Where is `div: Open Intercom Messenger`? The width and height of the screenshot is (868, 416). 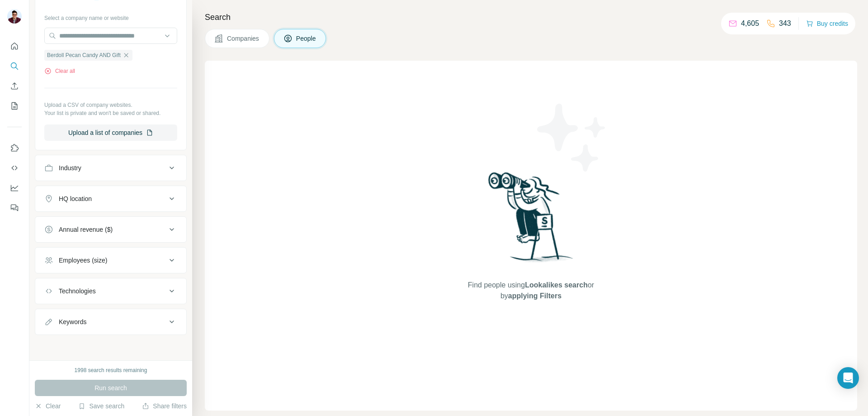
div: Open Intercom Messenger is located at coordinates (848, 378).